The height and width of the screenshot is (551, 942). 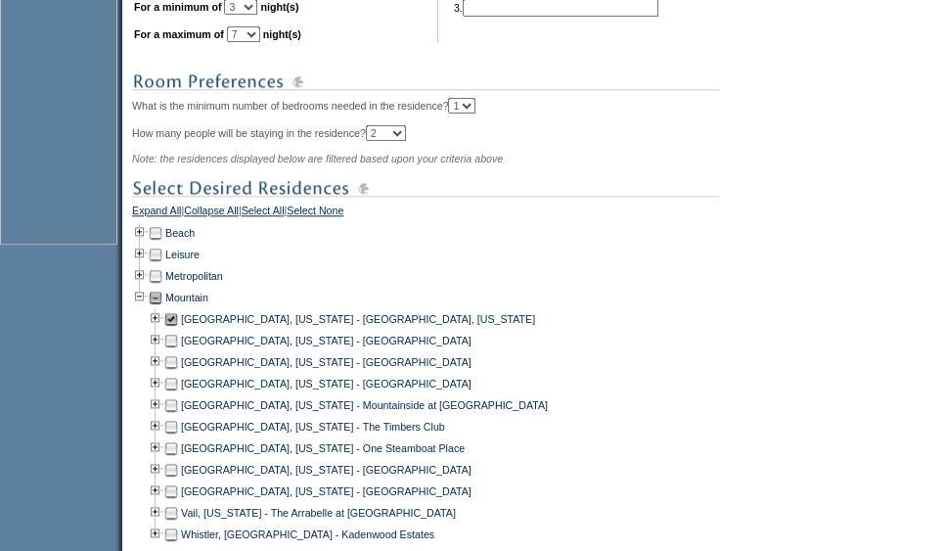 What do you see at coordinates (317, 158) in the screenshot?
I see `span: Note: the residences displayed below are filtered based upon your criteria above` at bounding box center [317, 158].